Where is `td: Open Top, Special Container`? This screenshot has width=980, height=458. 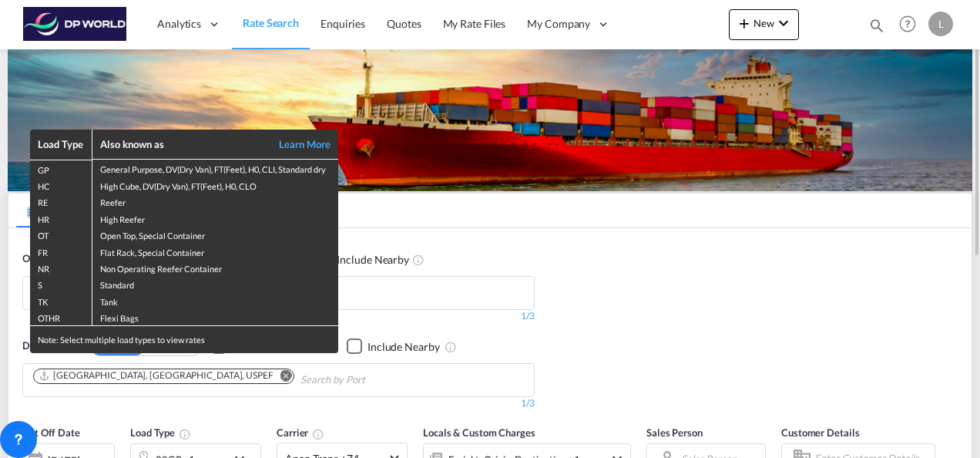 td: Open Top, Special Container is located at coordinates (215, 233).